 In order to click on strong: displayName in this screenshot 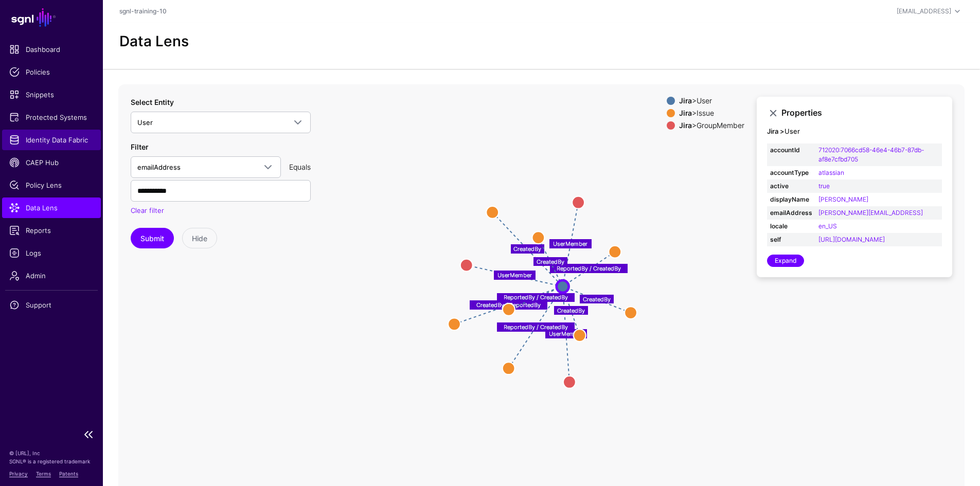, I will do `click(791, 200)`.